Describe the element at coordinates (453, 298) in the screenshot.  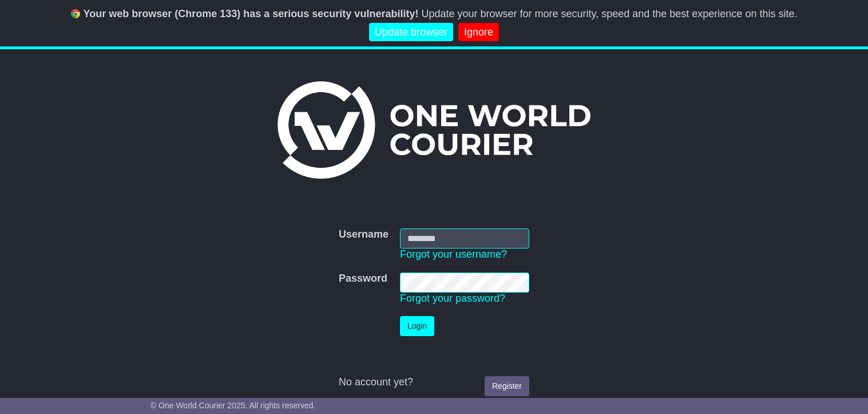
I see `a: Forgot your password?` at that location.